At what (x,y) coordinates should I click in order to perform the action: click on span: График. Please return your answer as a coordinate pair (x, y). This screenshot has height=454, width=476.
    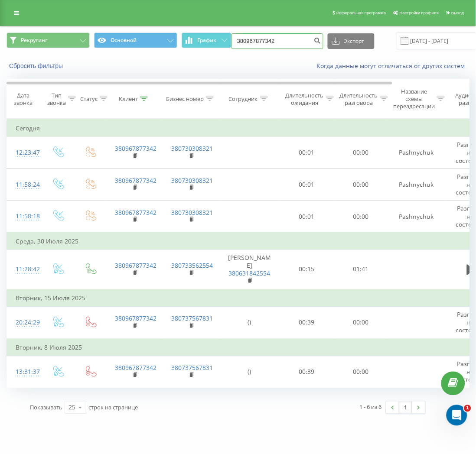
    Looking at the image, I should click on (207, 41).